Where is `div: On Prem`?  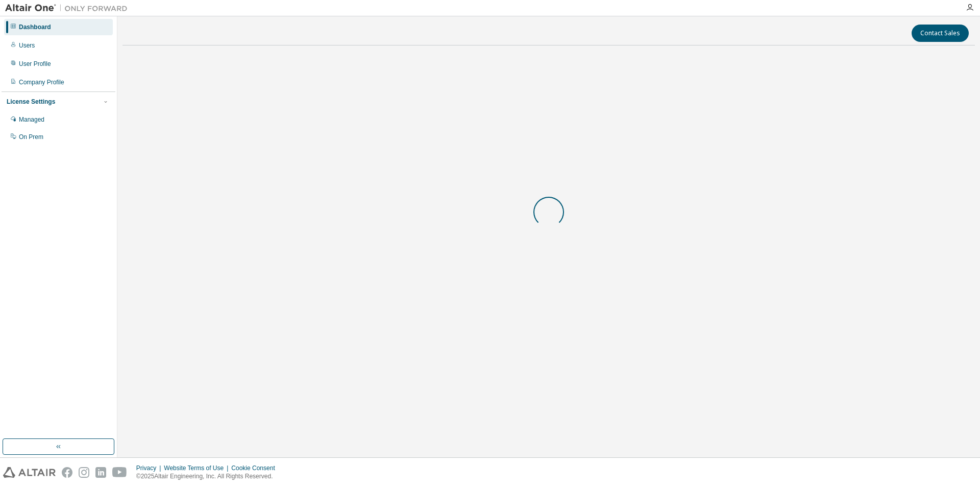
div: On Prem is located at coordinates (31, 137).